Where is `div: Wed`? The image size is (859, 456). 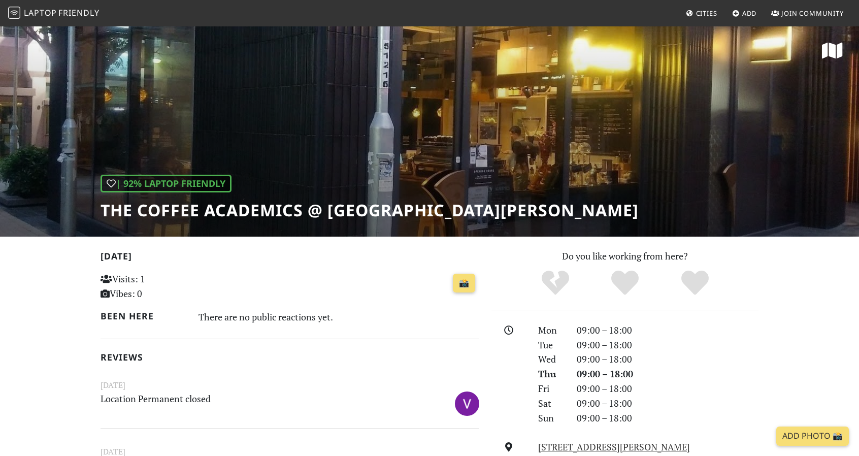 div: Wed is located at coordinates (551, 359).